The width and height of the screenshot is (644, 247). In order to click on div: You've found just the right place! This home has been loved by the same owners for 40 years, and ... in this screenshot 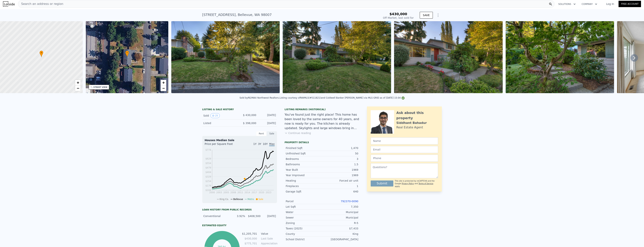, I will do `click(322, 121)`.